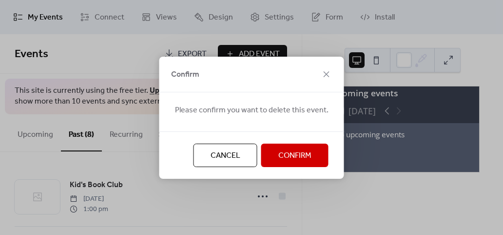 The width and height of the screenshot is (503, 235). Describe the element at coordinates (225, 155) in the screenshot. I see `button: Cancel` at that location.